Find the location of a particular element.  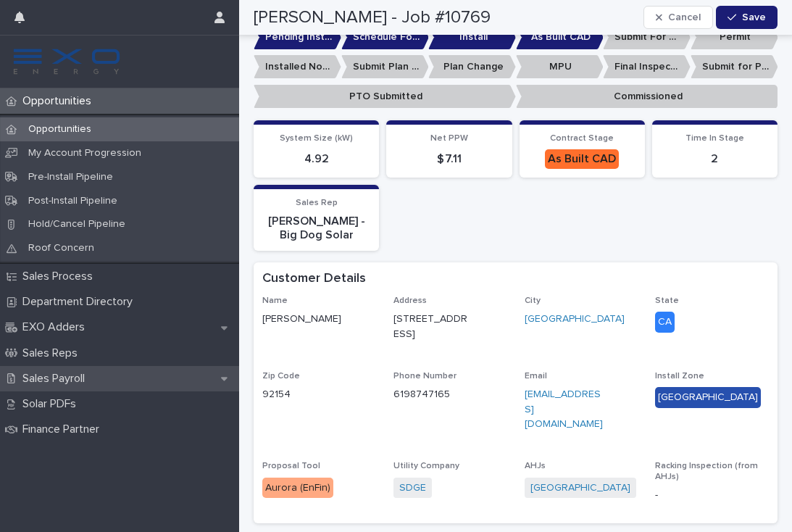

span: Install Zone is located at coordinates (680, 376).